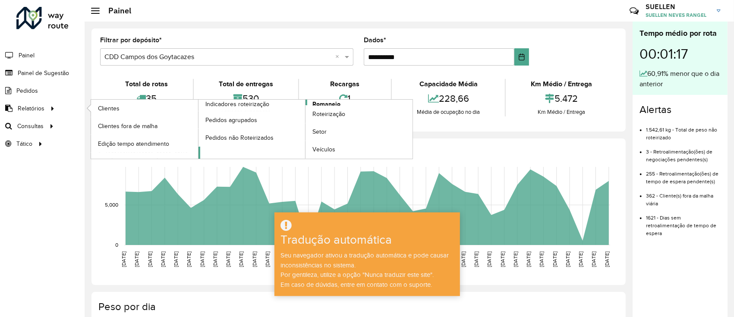 The height and width of the screenshot is (317, 734). What do you see at coordinates (30, 126) in the screenshot?
I see `font: Consultas` at bounding box center [30, 126].